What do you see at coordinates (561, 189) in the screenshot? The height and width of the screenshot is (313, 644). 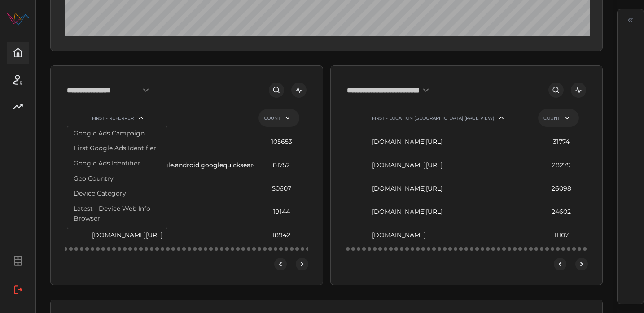 I see `div: 26098` at bounding box center [561, 189].